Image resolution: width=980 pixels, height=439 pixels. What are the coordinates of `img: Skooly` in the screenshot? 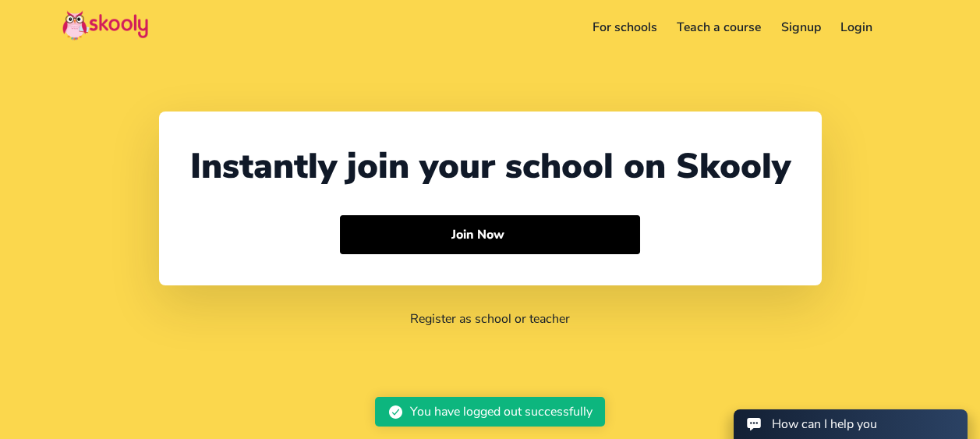 It's located at (105, 25).